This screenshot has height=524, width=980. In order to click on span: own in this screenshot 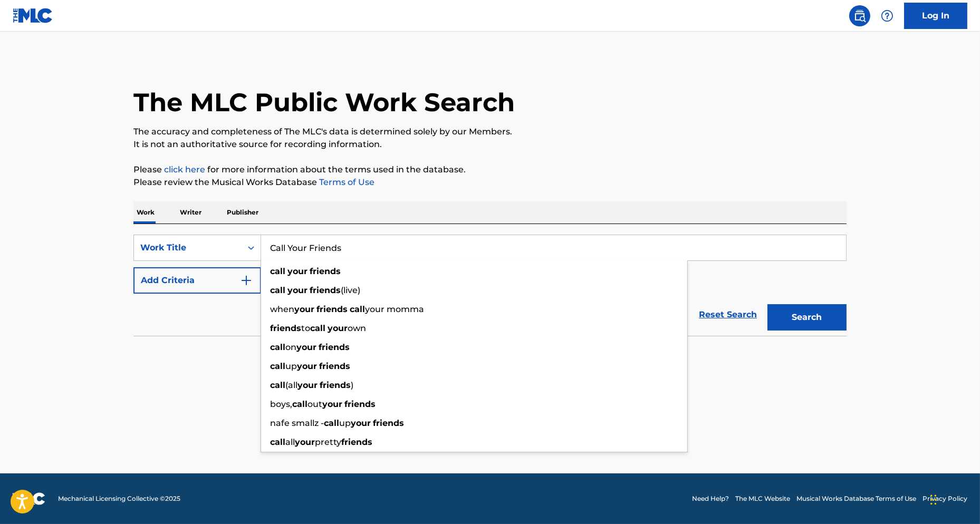, I will do `click(357, 328)`.